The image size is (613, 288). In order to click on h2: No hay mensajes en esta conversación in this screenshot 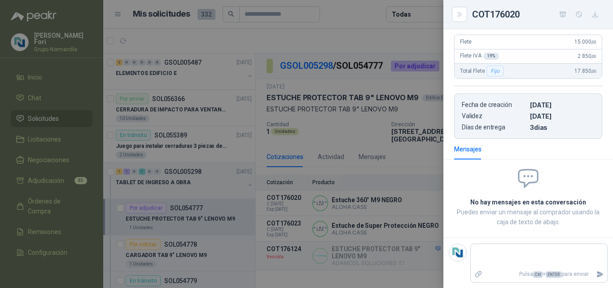, I will do `click(528, 202)`.